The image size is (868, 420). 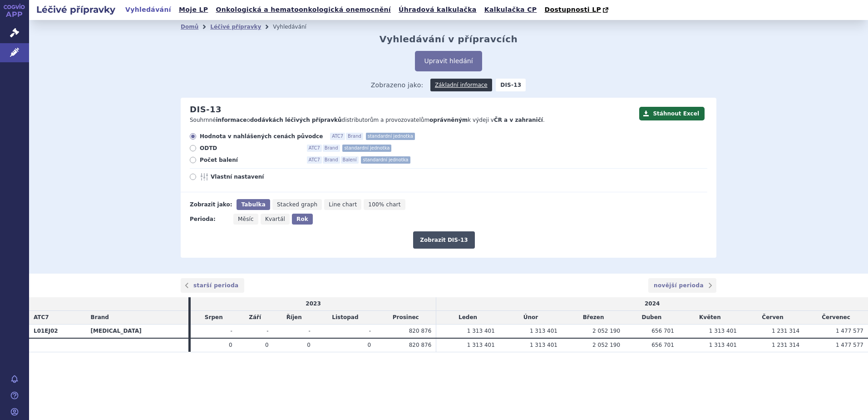 I want to click on span: Stacked graph, so click(x=297, y=204).